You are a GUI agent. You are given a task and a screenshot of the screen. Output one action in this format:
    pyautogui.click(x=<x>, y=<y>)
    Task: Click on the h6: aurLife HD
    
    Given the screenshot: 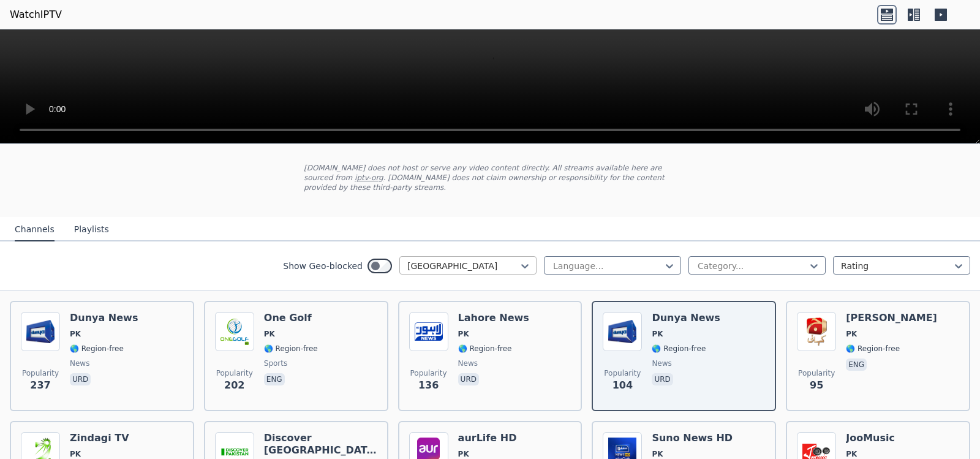 What is the action you would take?
    pyautogui.click(x=488, y=438)
    